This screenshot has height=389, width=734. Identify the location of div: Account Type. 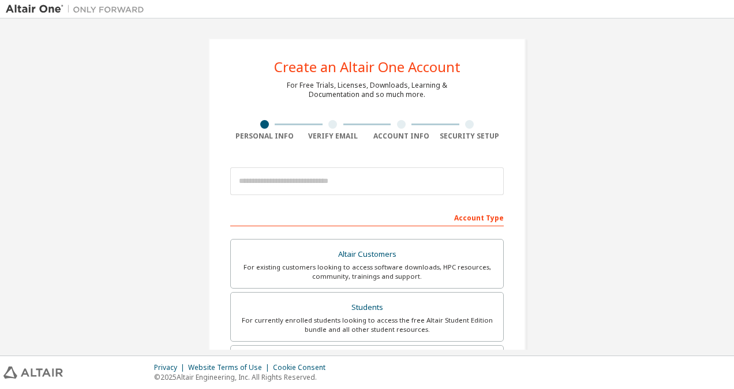
(367, 217).